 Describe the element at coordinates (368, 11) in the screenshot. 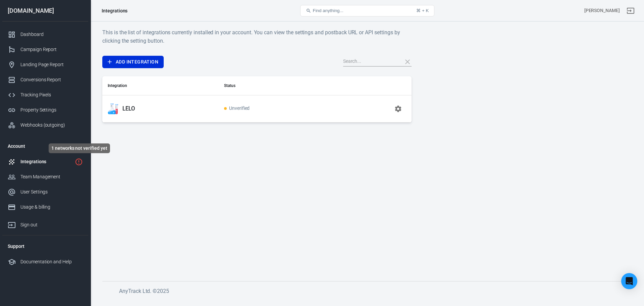

I see `button: Find anything...⌘ + K` at that location.